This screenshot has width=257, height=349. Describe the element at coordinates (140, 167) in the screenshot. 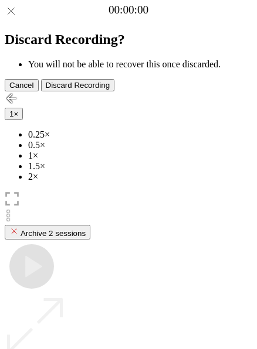

I see `li: 1.5×` at that location.